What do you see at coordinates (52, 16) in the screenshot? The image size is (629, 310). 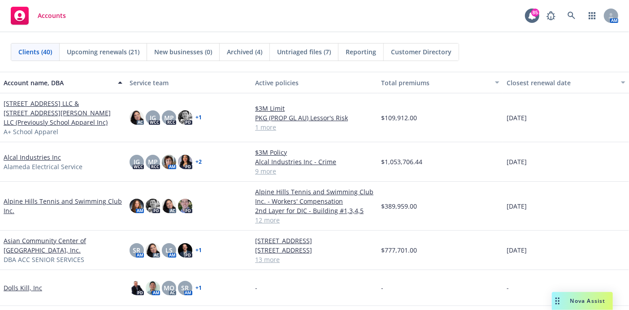 I see `span: Accounts` at bounding box center [52, 16].